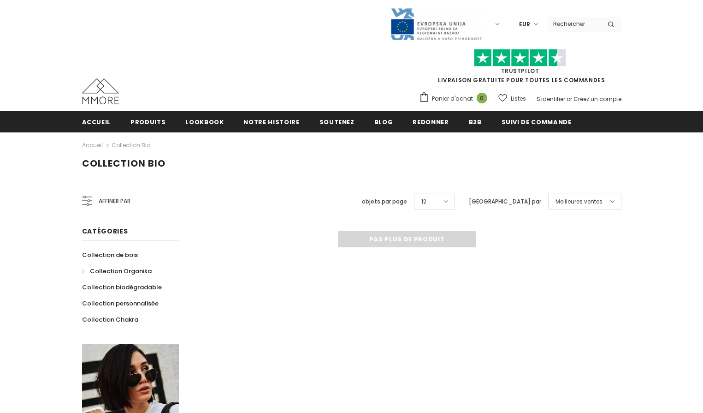 This screenshot has width=703, height=413. Describe the element at coordinates (124, 163) in the screenshot. I see `span: Collection Bio` at that location.